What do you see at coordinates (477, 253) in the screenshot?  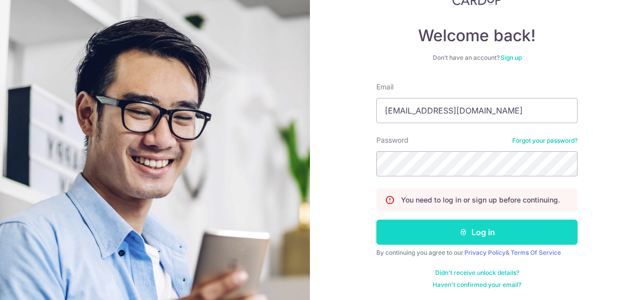 I see `div: By continuing you agree to our &` at bounding box center [477, 253].